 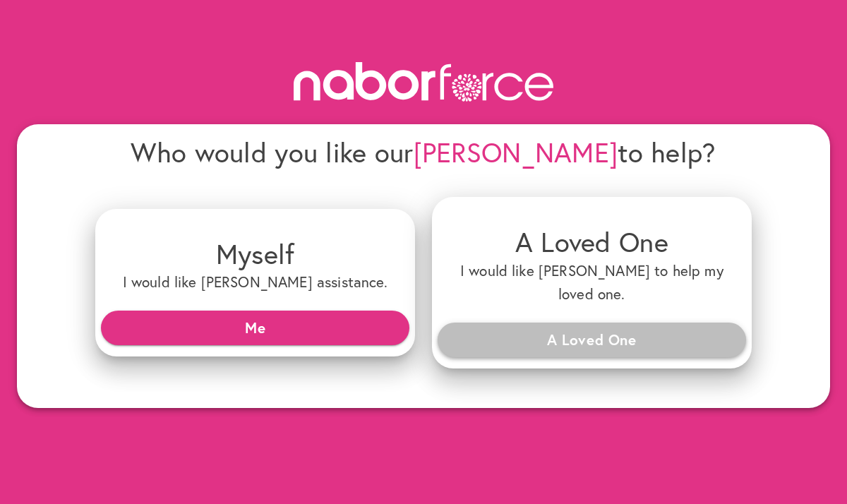 What do you see at coordinates (255, 327) in the screenshot?
I see `span: Me` at bounding box center [255, 327].